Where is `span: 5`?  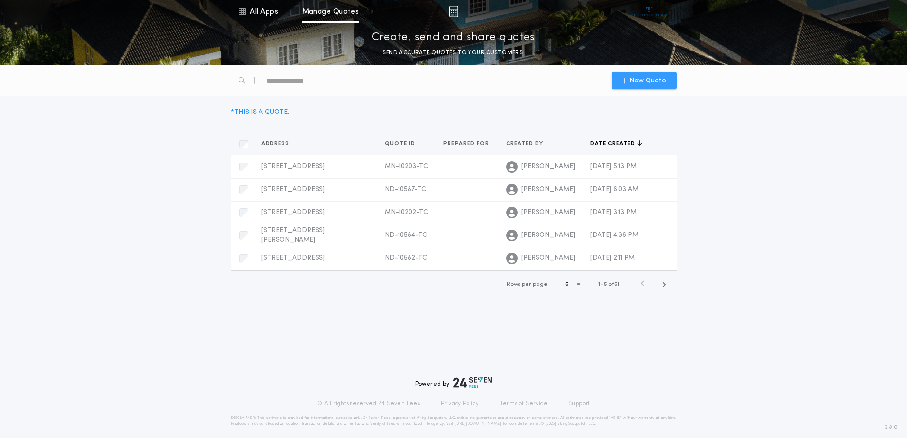 span: 5 is located at coordinates (605, 284).